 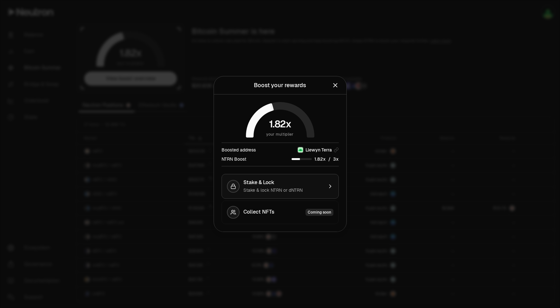 What do you see at coordinates (280, 186) in the screenshot?
I see `button: Stake & LockStake & lock NTRN or dNTRN` at bounding box center [280, 186].